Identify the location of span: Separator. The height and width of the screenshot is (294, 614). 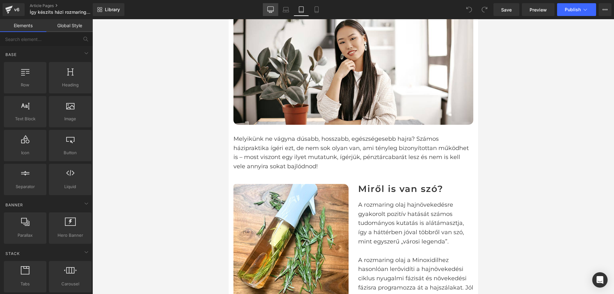
(25, 187).